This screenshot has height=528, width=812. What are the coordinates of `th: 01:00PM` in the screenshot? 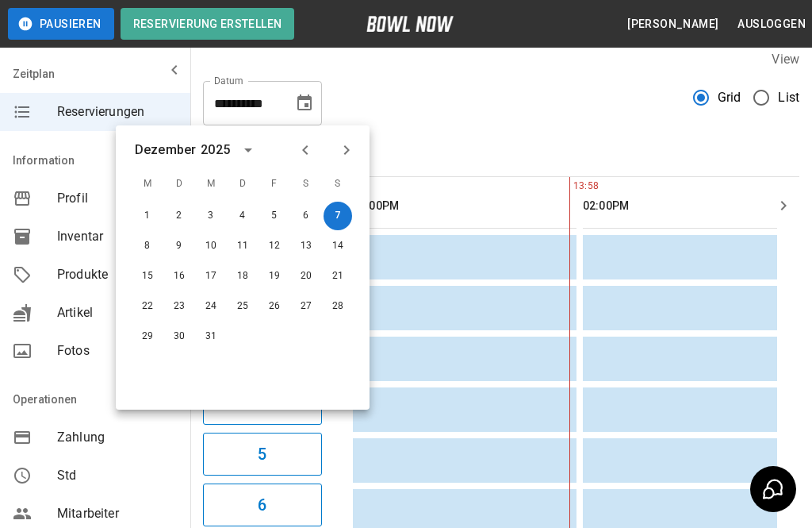 It's located at (465, 206).